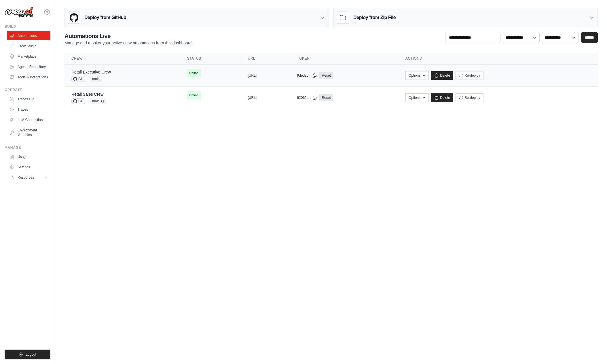 The width and height of the screenshot is (607, 364). Describe the element at coordinates (28, 67) in the screenshot. I see `a: Agents Repository` at that location.